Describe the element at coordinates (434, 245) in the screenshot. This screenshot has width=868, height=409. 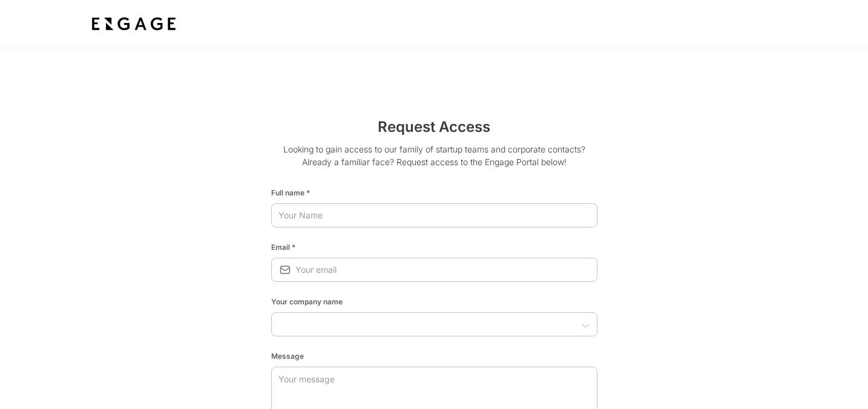
I see `div: Email *` at that location.